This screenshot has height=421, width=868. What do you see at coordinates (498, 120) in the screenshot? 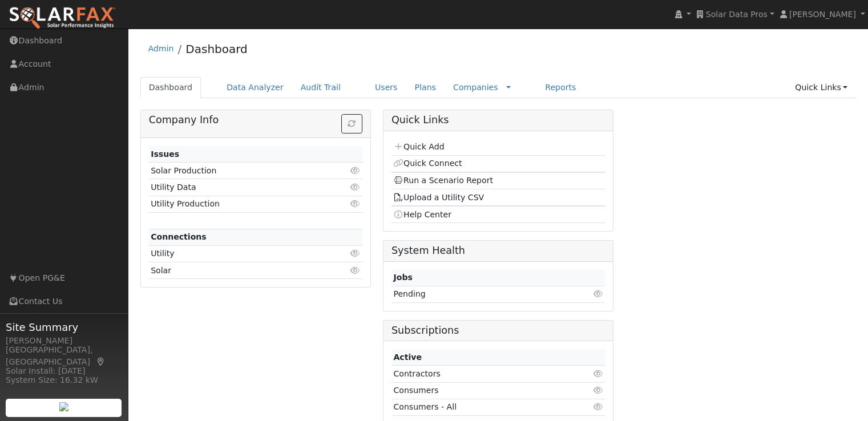
I see `h5: Quick Links` at bounding box center [498, 120].